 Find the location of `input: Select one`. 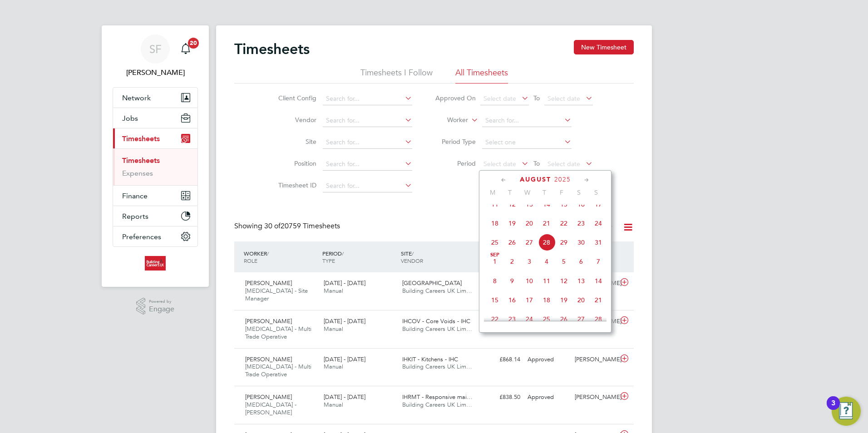

input: Select one is located at coordinates (527, 143).